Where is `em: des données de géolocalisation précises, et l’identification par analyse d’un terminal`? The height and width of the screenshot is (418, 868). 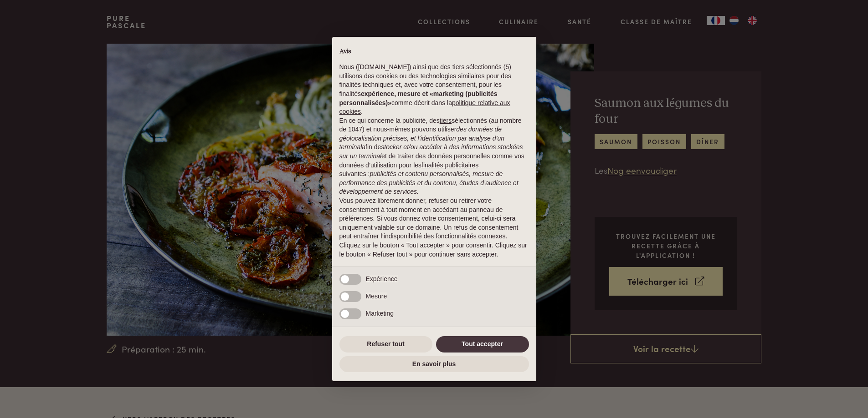
em: des données de géolocalisation précises, et l’identification par analyse d’un terminal is located at coordinates (422, 138).